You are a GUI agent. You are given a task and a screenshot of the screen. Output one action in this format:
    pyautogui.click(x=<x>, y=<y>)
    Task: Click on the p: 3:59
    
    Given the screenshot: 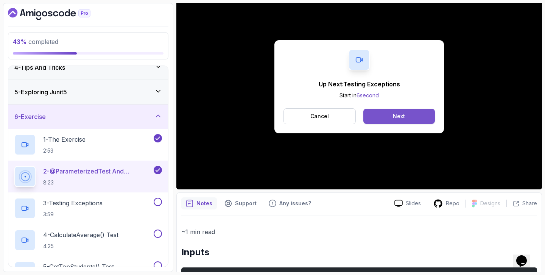 What is the action you would take?
    pyautogui.click(x=73, y=214)
    